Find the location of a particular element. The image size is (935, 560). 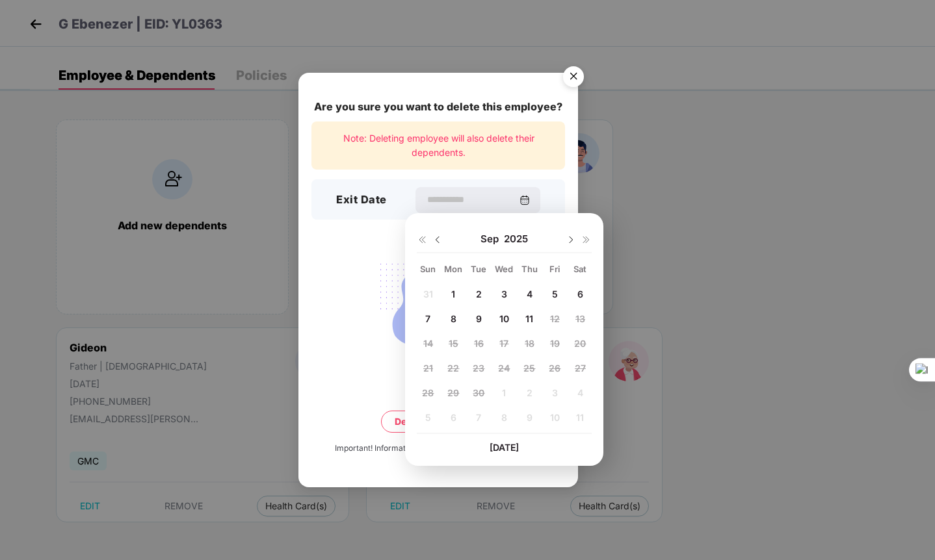

div: Wed is located at coordinates (503, 269).